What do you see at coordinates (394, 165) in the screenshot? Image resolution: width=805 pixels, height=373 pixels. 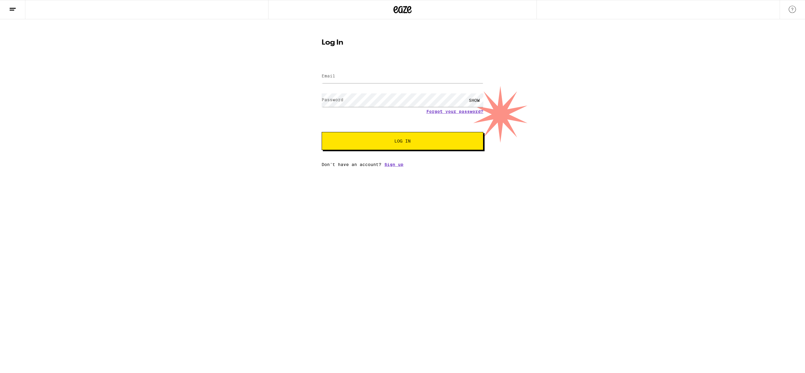 I see `a: Sign up` at bounding box center [394, 165].